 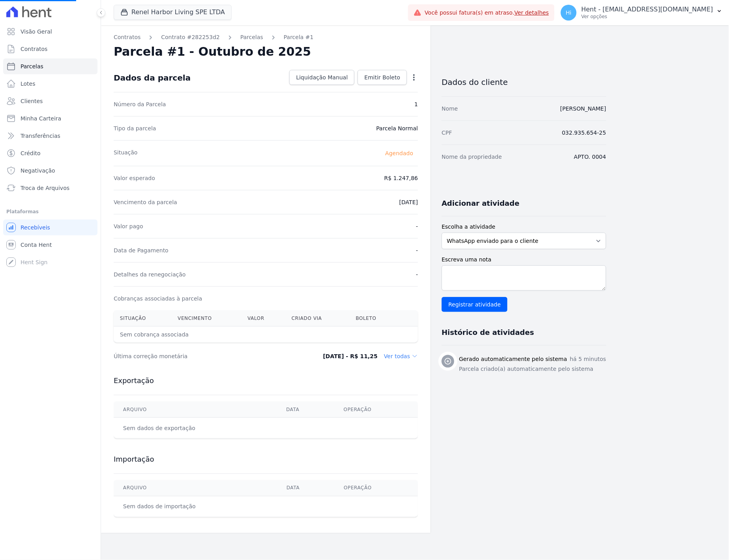 What do you see at coordinates (28, 84) in the screenshot?
I see `span: Lotes` at bounding box center [28, 84].